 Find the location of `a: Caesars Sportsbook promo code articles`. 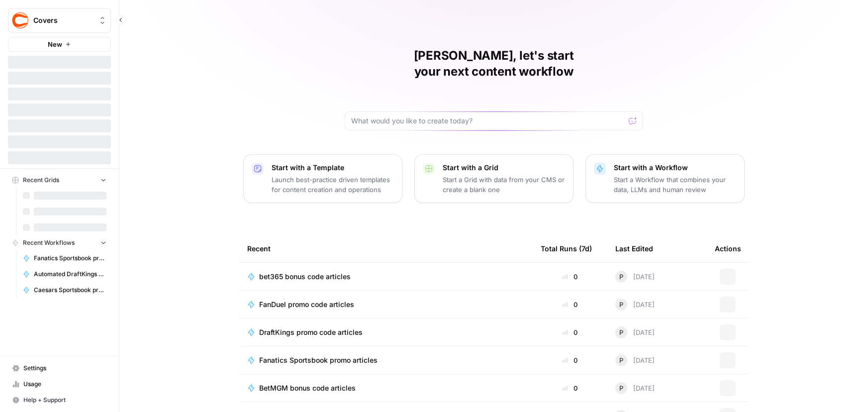

a: Caesars Sportsbook promo code articles is located at coordinates (65, 290).